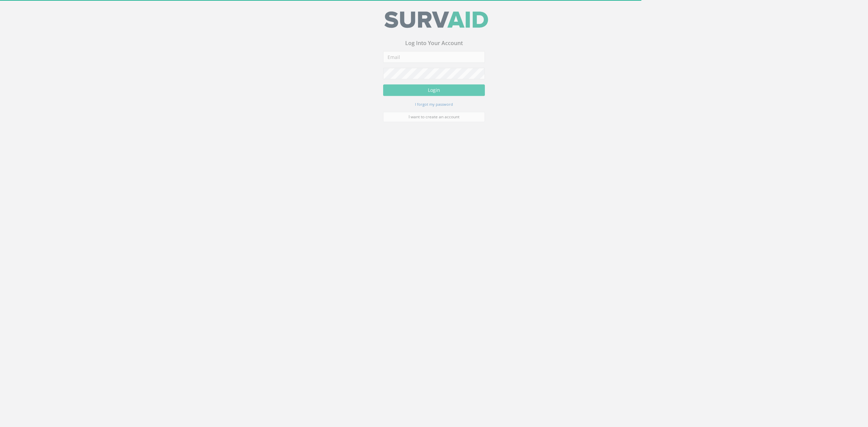 The height and width of the screenshot is (427, 868). What do you see at coordinates (434, 119) in the screenshot?
I see `a: I want to create an account` at bounding box center [434, 119].